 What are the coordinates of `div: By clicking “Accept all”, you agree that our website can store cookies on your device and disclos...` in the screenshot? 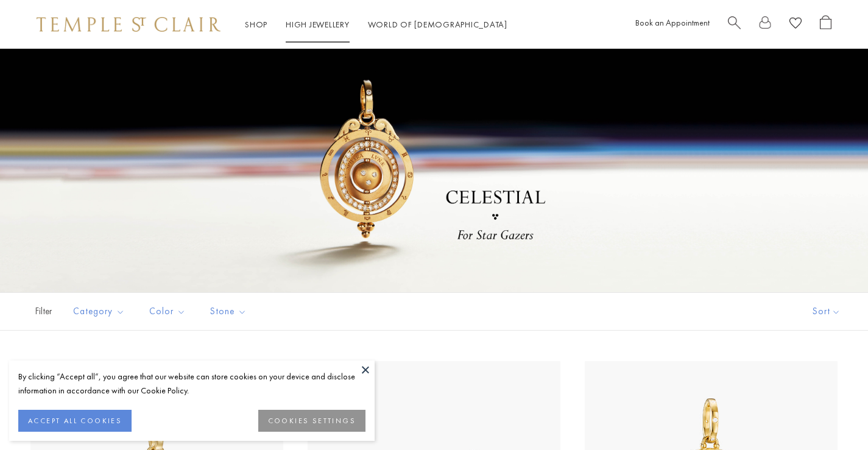 It's located at (192, 384).